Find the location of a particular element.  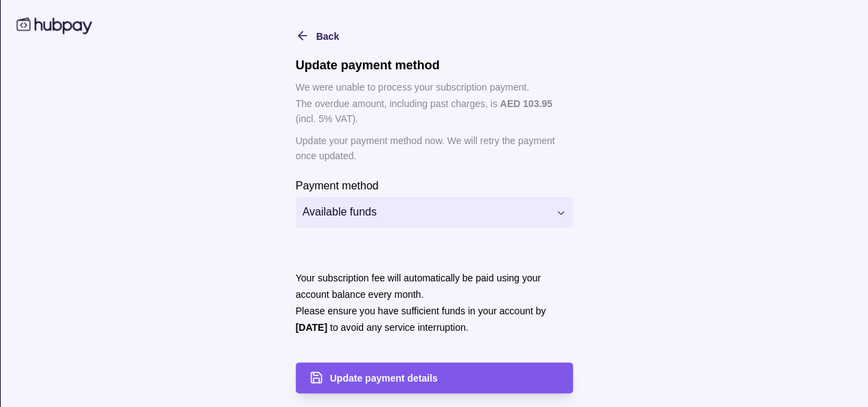

h1: Update payment method is located at coordinates (434, 65).